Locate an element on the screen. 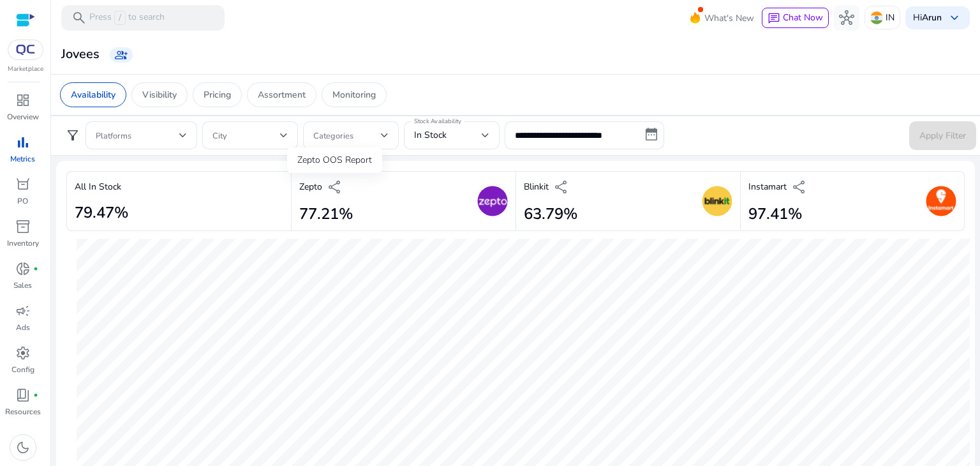 Image resolution: width=980 pixels, height=466 pixels. p: Availability is located at coordinates (93, 95).